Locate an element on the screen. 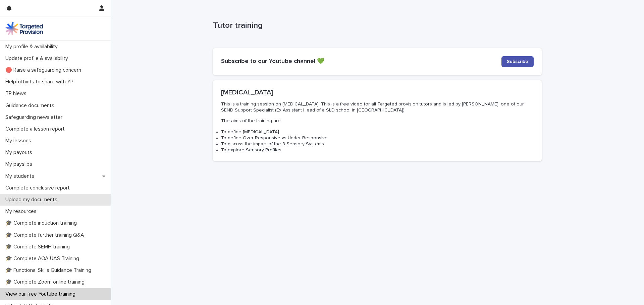 This screenshot has height=305, width=644. p: Complete conclusive report is located at coordinates (39, 188).